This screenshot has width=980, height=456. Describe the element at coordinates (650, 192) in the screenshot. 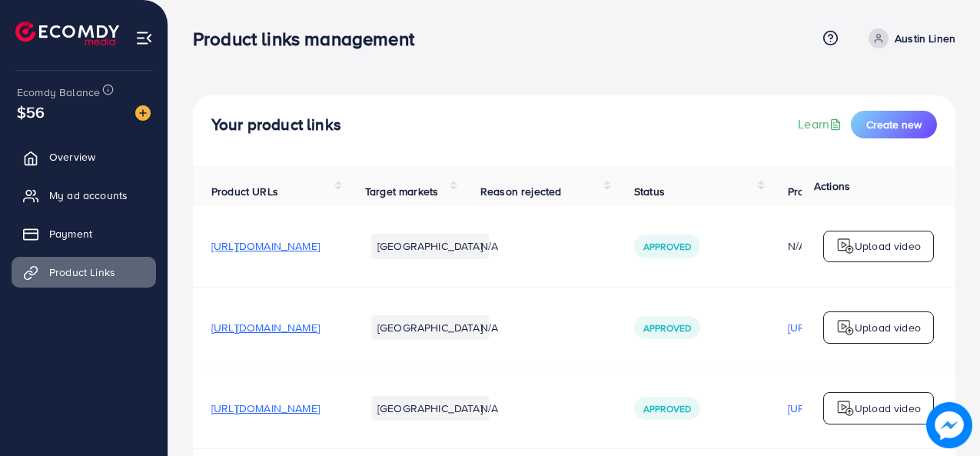

I see `span: Status` at that location.